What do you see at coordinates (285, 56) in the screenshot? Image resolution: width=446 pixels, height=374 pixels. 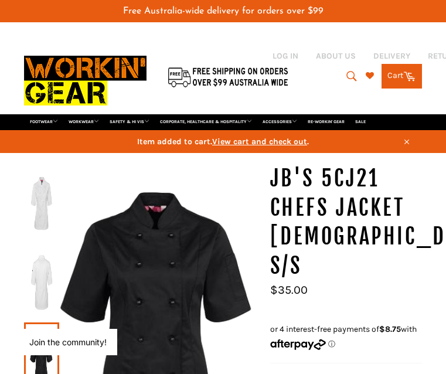 I see `a: Log in` at bounding box center [285, 56].